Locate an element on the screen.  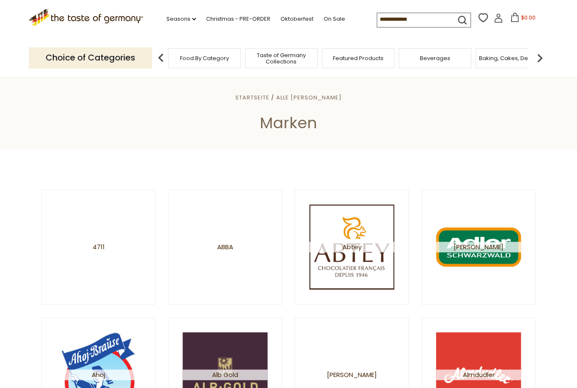
a: Christmas - PRE-ORDER is located at coordinates (238, 19).